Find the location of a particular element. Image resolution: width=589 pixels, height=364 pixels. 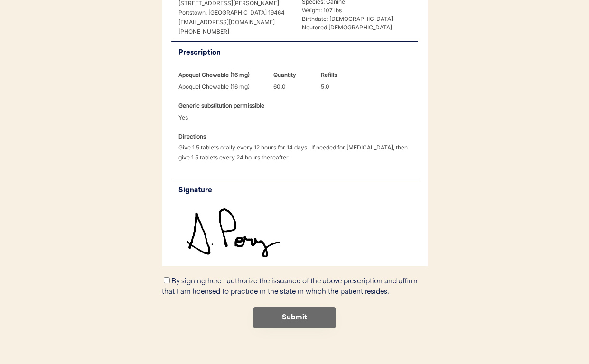

div: Quantity is located at coordinates (293, 74).